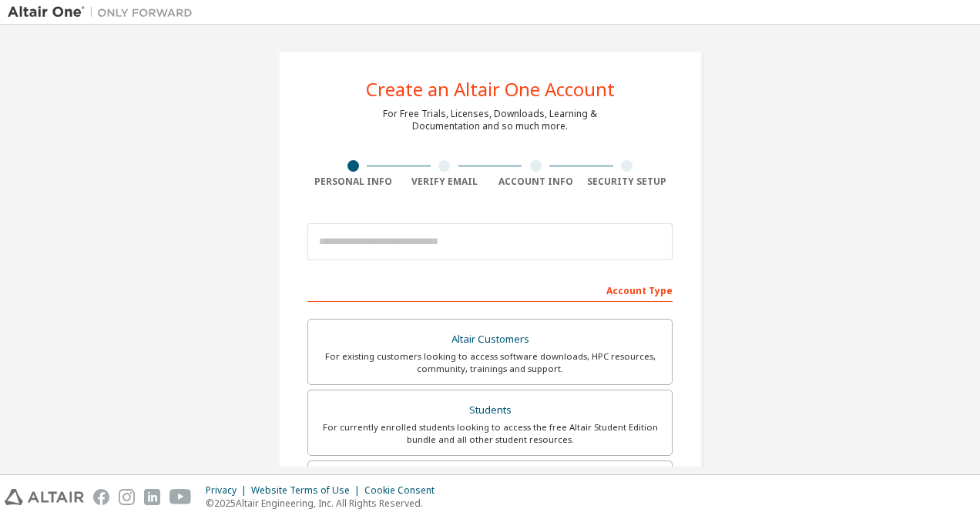 This screenshot has height=519, width=980. I want to click on img: altair_logo.svg, so click(44, 497).